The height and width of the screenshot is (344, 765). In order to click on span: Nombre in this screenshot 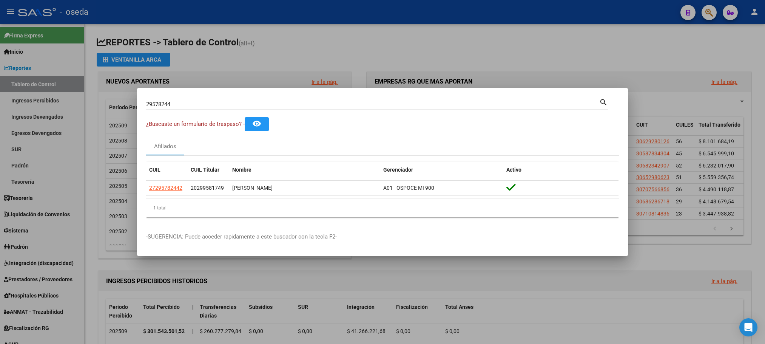, I will do `click(242, 170)`.